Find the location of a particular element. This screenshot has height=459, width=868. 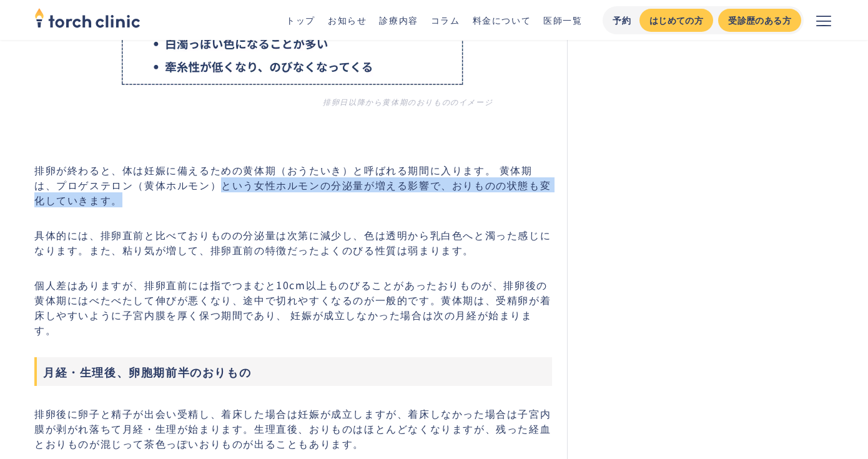

div: はじめての方 is located at coordinates (676, 20).